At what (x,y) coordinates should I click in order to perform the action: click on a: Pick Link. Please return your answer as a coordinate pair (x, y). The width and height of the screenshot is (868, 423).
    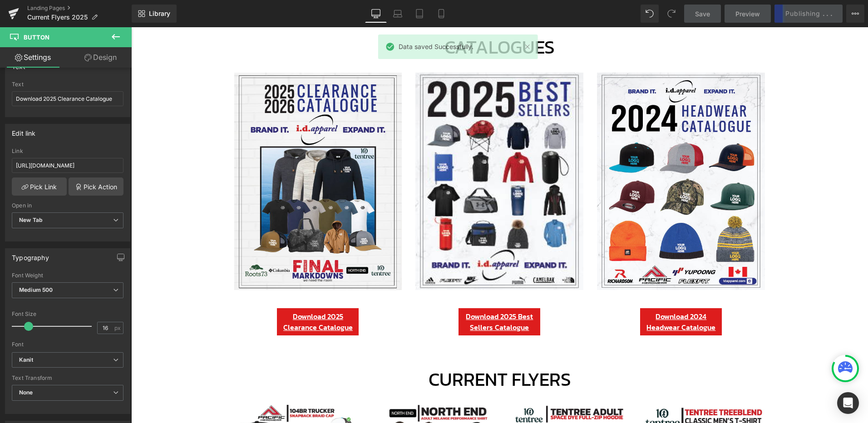
    Looking at the image, I should click on (39, 186).